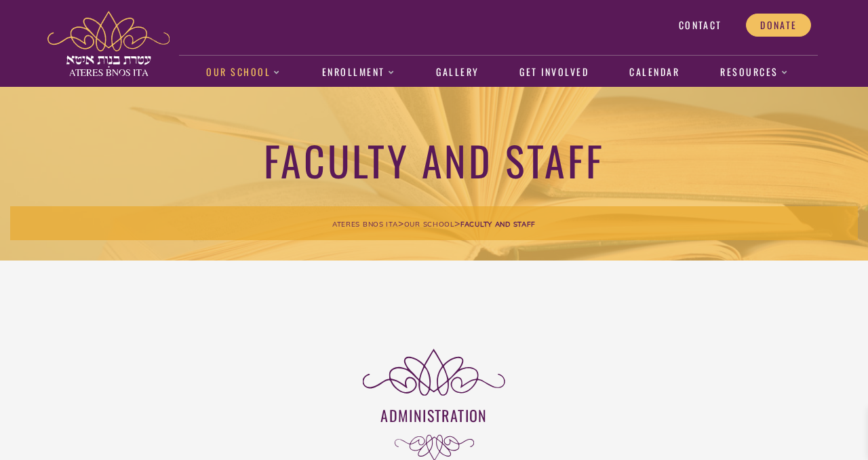  What do you see at coordinates (434, 415) in the screenshot?
I see `h3: Administration` at bounding box center [434, 415].